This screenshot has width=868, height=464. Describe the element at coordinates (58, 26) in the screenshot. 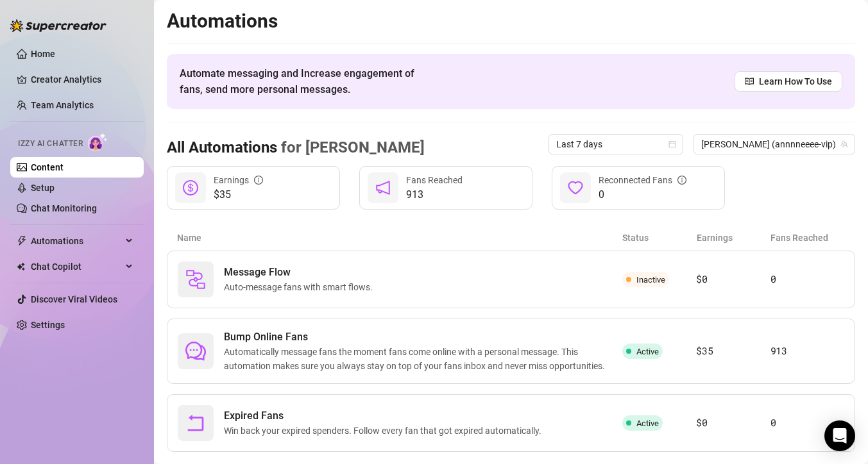

I see `img: logo-BBDzfeDw.svg` at that location.